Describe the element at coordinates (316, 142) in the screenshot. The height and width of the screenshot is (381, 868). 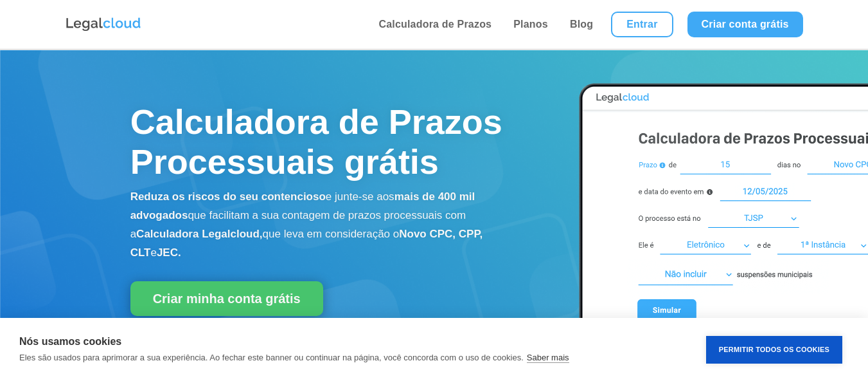
I see `span: Calculadora de Prazos Processuais grátis` at that location.